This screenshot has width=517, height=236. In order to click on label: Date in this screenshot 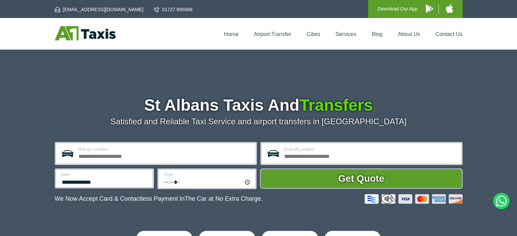, I will do `click(105, 175)`.